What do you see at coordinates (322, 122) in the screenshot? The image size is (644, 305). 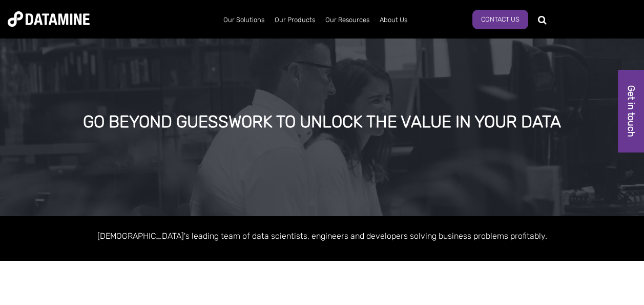 I see `div: GO BEYOND GUESSWORK TO UNLOCK THE VALUE IN YOUR DATA` at bounding box center [322, 122].